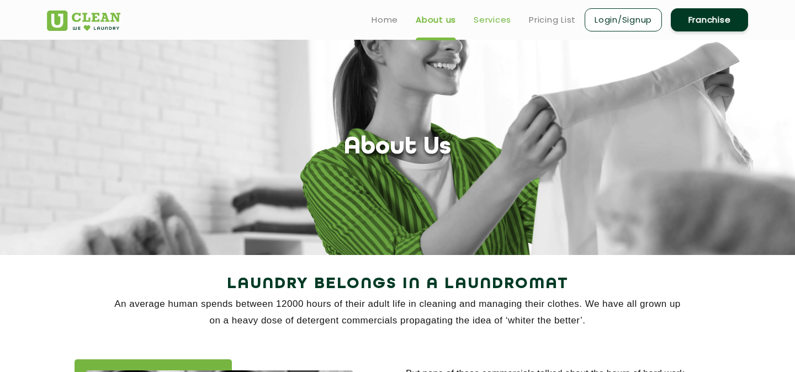  I want to click on h1: About Us, so click(398, 147).